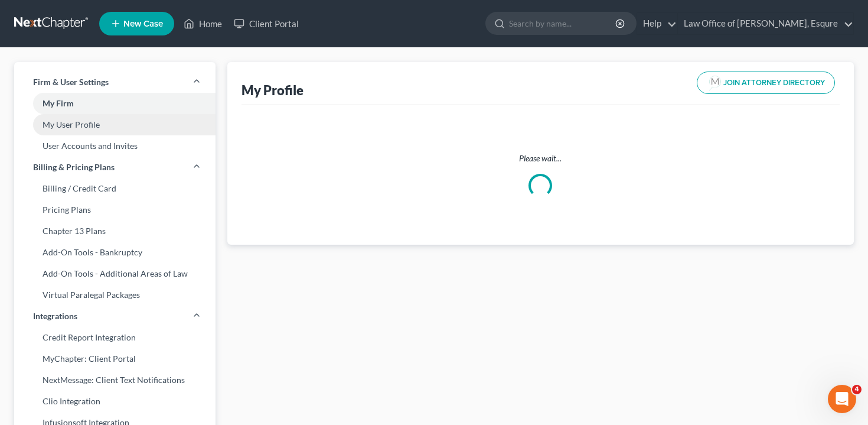 The width and height of the screenshot is (868, 425). I want to click on a: Billing / Credit Card, so click(115, 189).